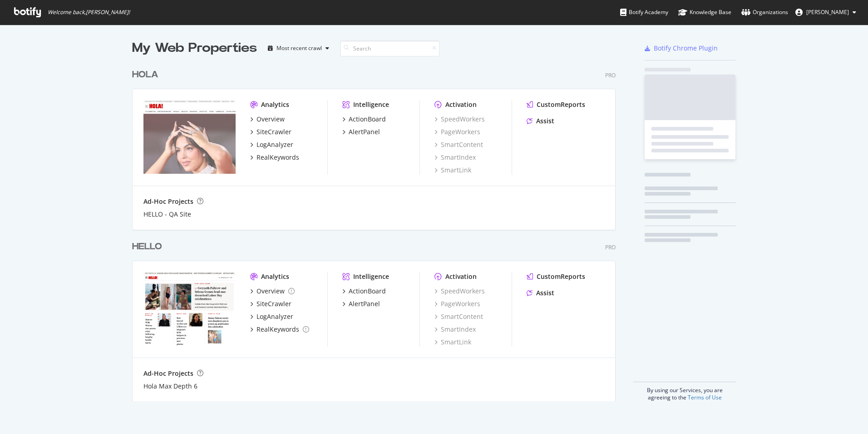  What do you see at coordinates (189, 309) in the screenshot?
I see `img: www.hellomagazine.com` at bounding box center [189, 309].